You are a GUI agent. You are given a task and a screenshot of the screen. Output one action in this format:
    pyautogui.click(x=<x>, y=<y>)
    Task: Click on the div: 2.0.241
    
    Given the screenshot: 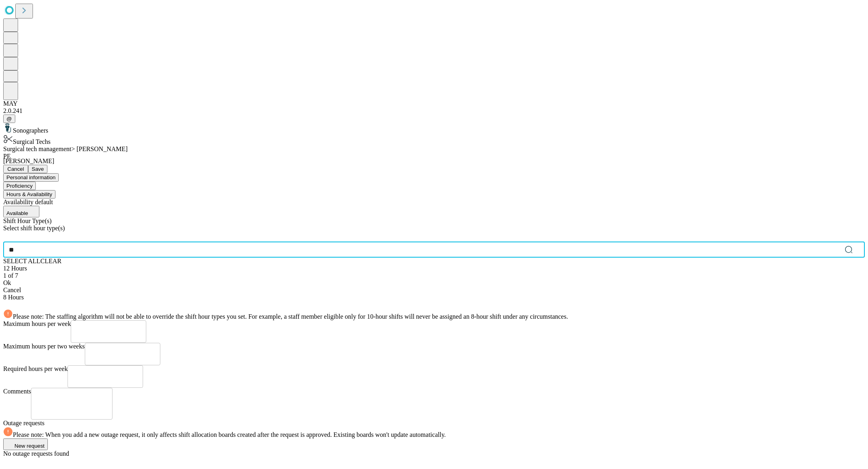 What is the action you would take?
    pyautogui.click(x=434, y=111)
    